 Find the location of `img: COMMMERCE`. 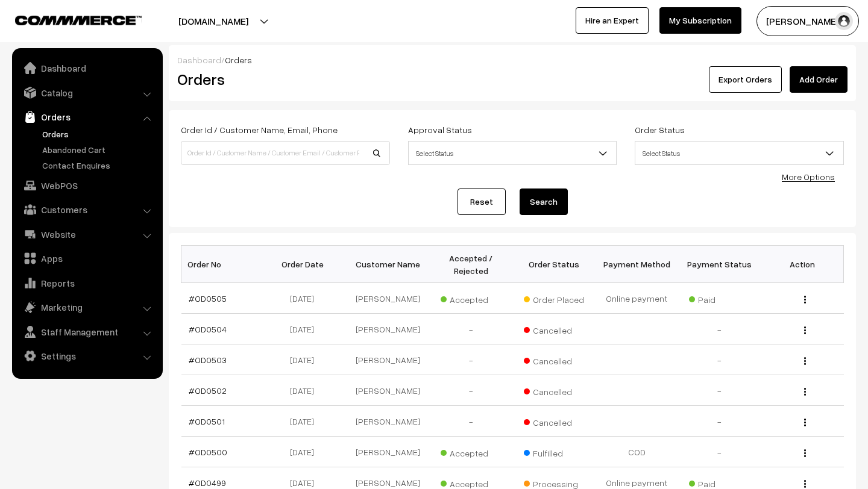

img: COMMMERCE is located at coordinates (78, 20).